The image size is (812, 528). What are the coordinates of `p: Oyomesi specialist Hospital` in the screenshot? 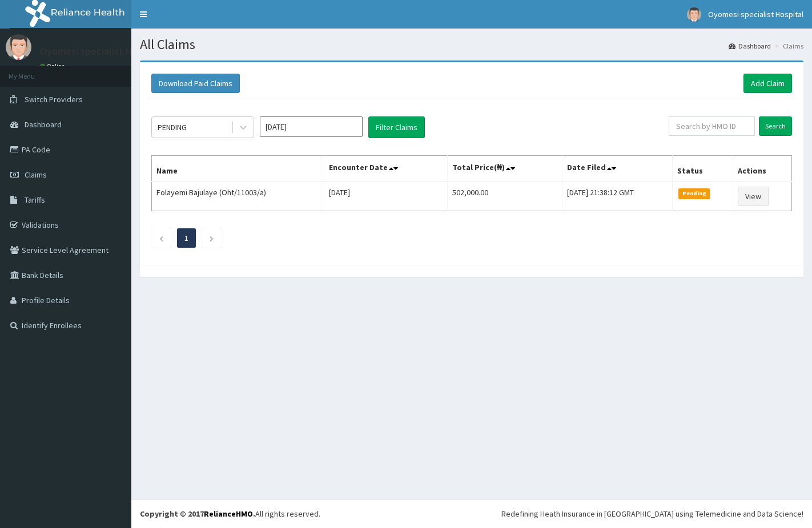 It's located at (102, 51).